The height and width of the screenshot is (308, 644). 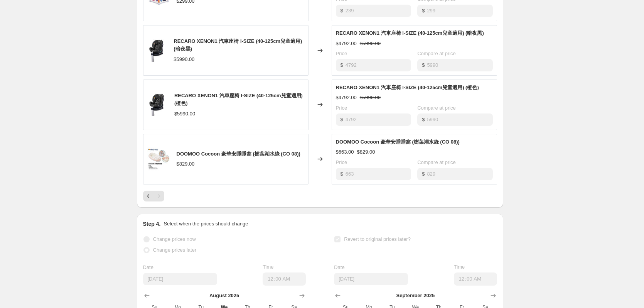 What do you see at coordinates (302, 296) in the screenshot?
I see `button: Show next month, September 2025` at bounding box center [302, 296].